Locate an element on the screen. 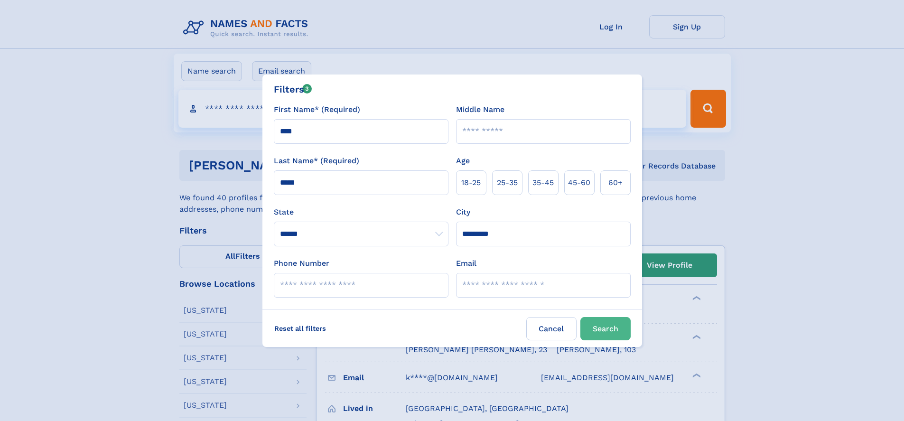 This screenshot has width=904, height=421. span: 45‑60 is located at coordinates (579, 183).